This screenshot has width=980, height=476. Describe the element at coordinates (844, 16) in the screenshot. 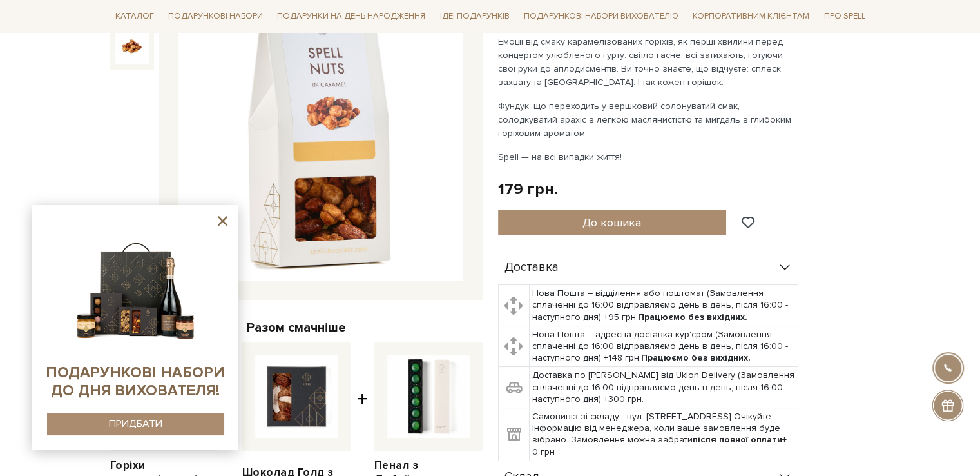

I see `a: Про Spell` at that location.